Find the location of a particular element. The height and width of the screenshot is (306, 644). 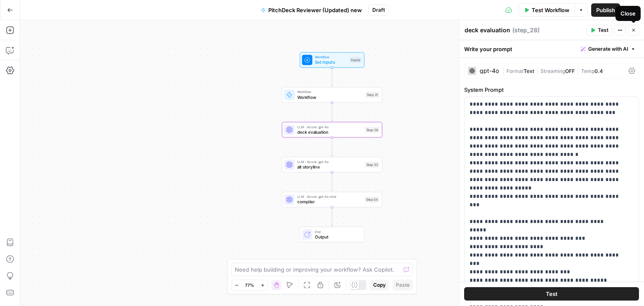

g: Edge from step_34 to end is located at coordinates (332, 216).